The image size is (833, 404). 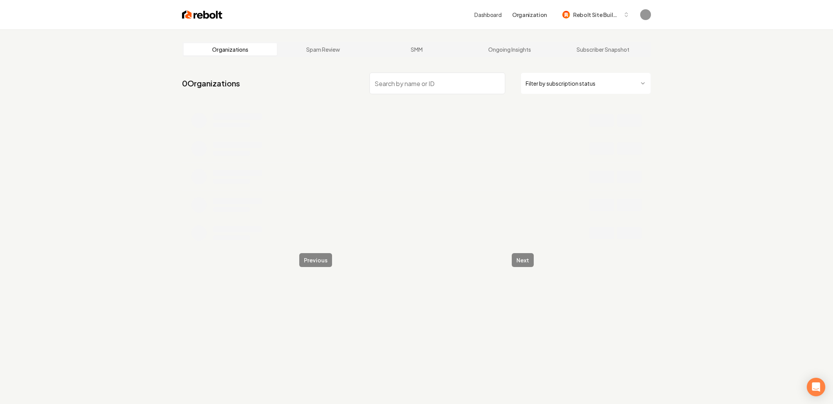 I want to click on a: Dashboard, so click(x=488, y=15).